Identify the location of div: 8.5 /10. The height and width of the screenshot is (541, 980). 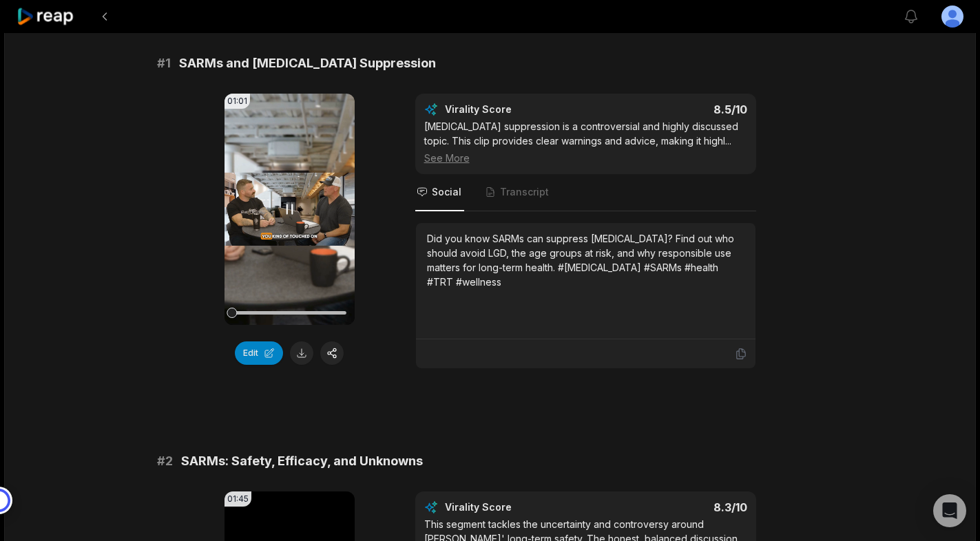
(672, 109).